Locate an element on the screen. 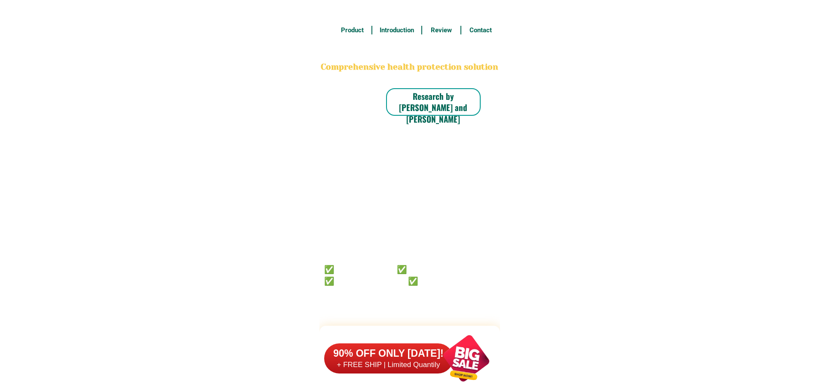 The height and width of the screenshot is (392, 819). h6: Review is located at coordinates (442, 30).